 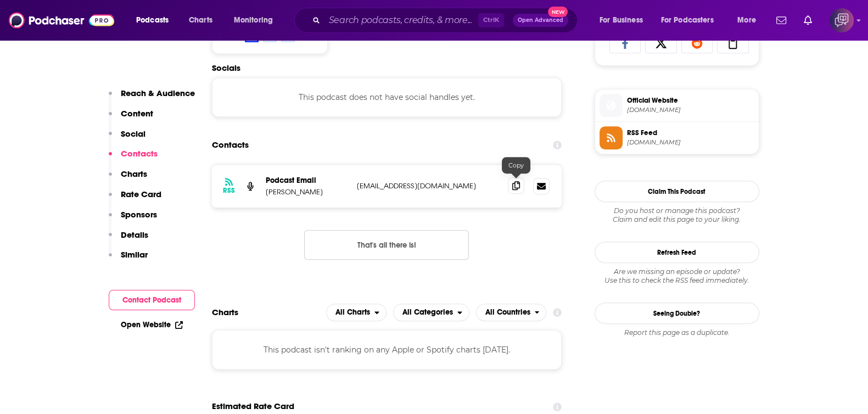 What do you see at coordinates (661, 43) in the screenshot?
I see `a: Share on X/Twitter` at bounding box center [661, 43].